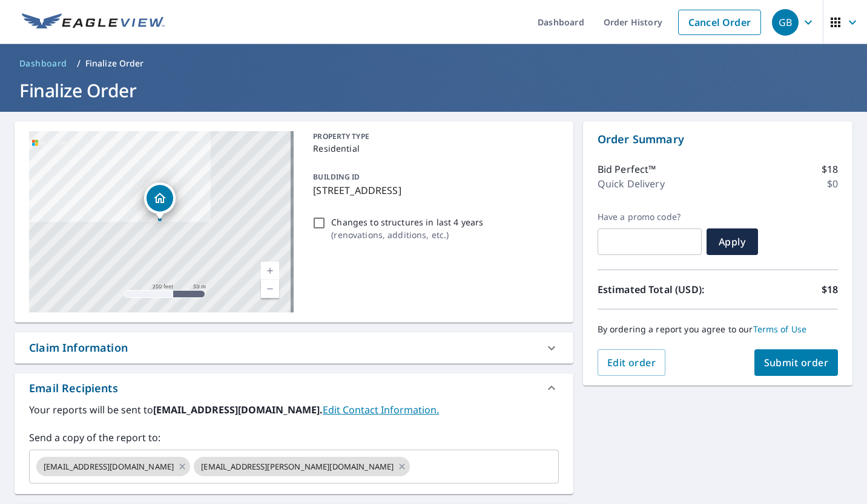  Describe the element at coordinates (43, 64) in the screenshot. I see `a: Dashboard` at that location.